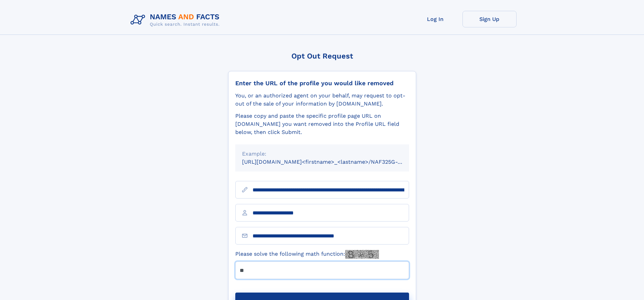 This screenshot has width=644, height=300. Describe the element at coordinates (435, 19) in the screenshot. I see `a: Log In` at that location.